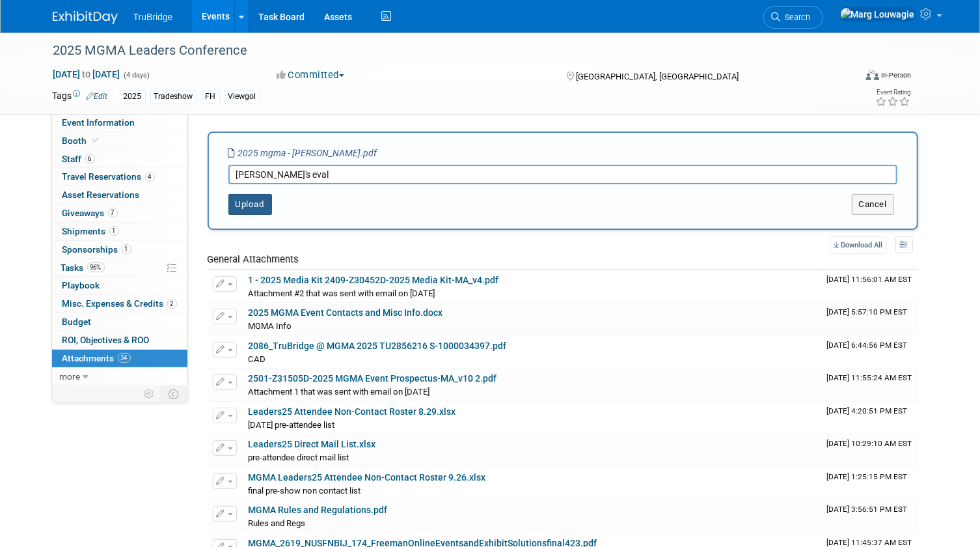 This screenshot has height=547, width=980. What do you see at coordinates (120, 122) in the screenshot?
I see `a: Event Information` at bounding box center [120, 122].